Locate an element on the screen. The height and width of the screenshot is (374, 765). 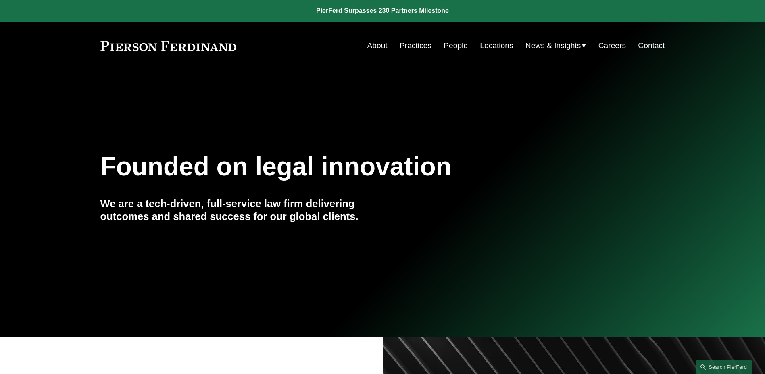
span: News & Insights is located at coordinates (553, 46).